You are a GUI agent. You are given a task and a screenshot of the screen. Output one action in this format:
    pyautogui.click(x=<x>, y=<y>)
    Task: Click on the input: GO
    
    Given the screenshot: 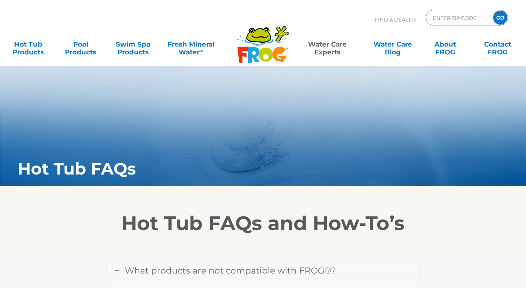 What is the action you would take?
    pyautogui.click(x=500, y=18)
    